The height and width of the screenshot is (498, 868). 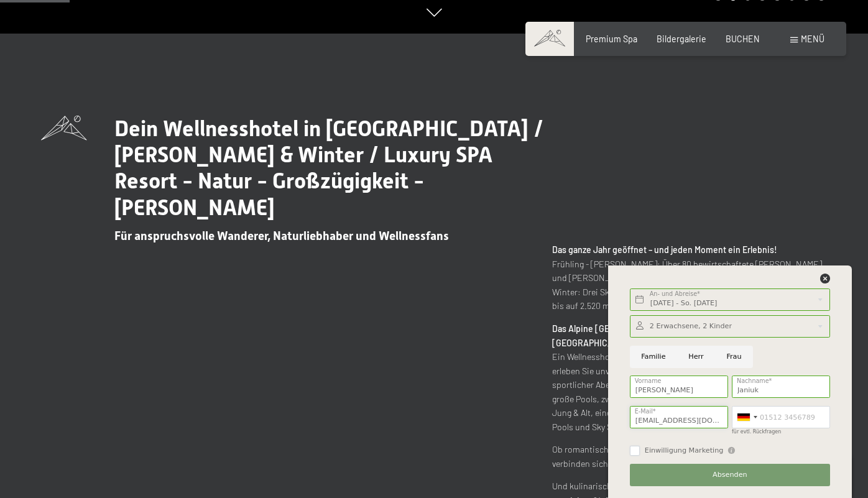 I want to click on span: Bildergalerie, so click(x=681, y=39).